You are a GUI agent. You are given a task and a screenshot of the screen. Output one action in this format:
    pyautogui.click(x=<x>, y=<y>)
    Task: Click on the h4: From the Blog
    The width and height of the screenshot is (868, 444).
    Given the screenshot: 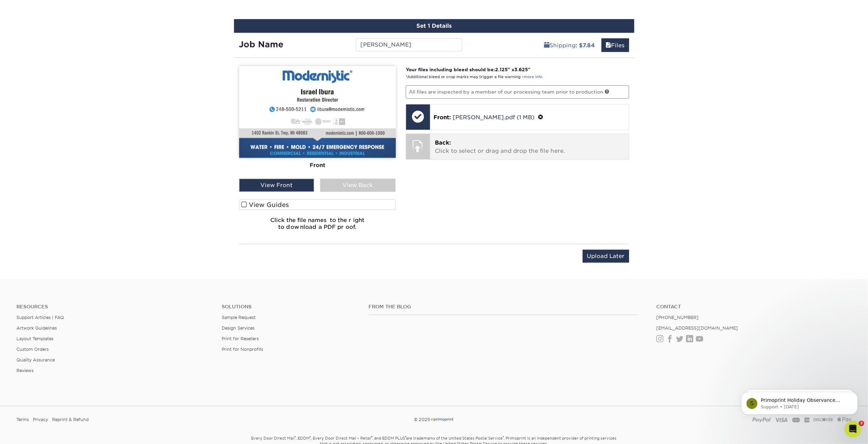 What is the action you would take?
    pyautogui.click(x=503, y=306)
    